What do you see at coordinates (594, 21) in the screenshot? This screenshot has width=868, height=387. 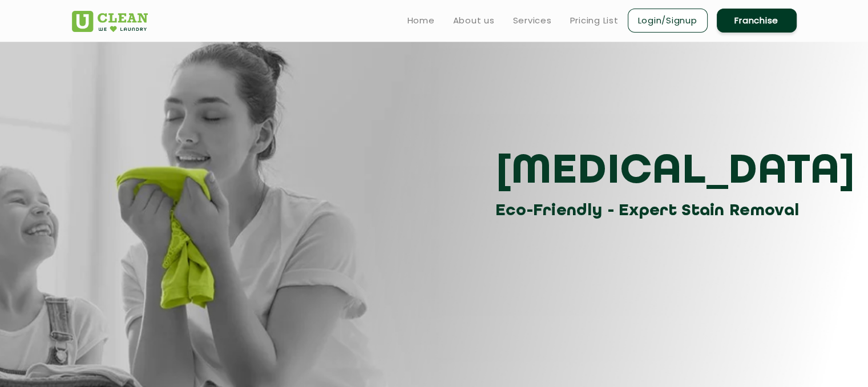 I see `a: Pricing List` at bounding box center [594, 21].